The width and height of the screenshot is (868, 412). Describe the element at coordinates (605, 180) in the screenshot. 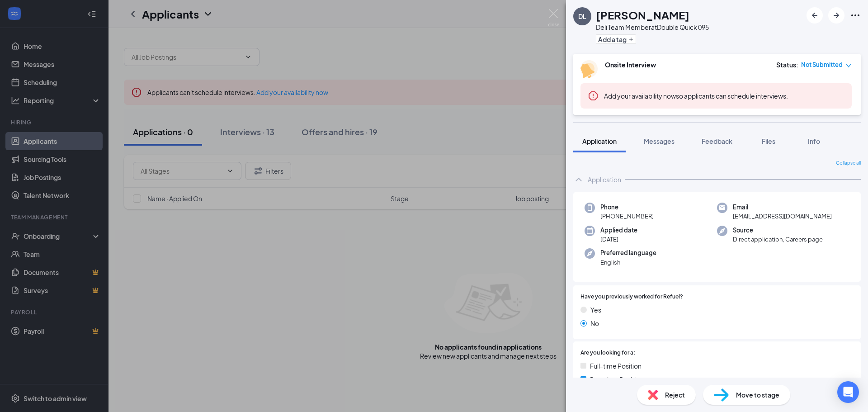

I see `div: Application` at that location.